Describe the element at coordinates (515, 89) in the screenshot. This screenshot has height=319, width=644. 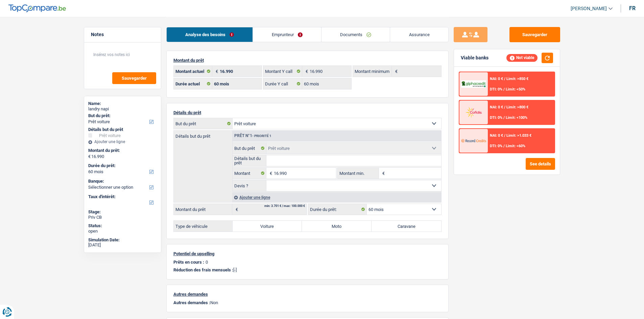
I see `span: Limit: <50%` at that location.